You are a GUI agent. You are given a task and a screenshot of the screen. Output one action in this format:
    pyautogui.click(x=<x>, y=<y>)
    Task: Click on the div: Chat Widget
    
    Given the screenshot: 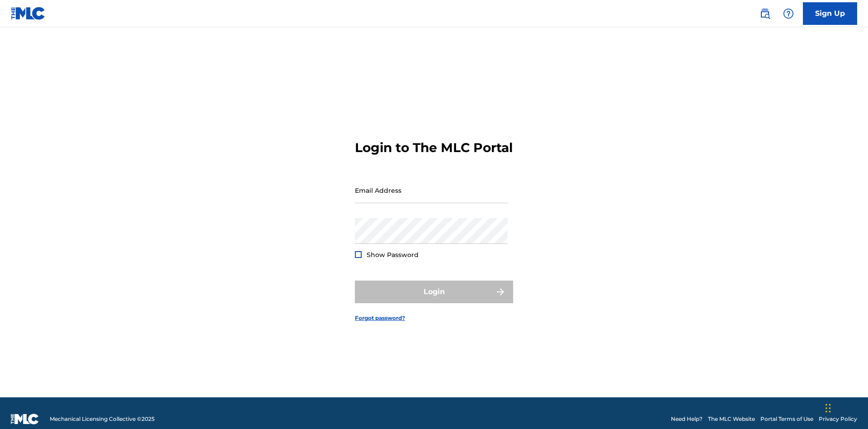 What is the action you would take?
    pyautogui.click(x=845, y=407)
    